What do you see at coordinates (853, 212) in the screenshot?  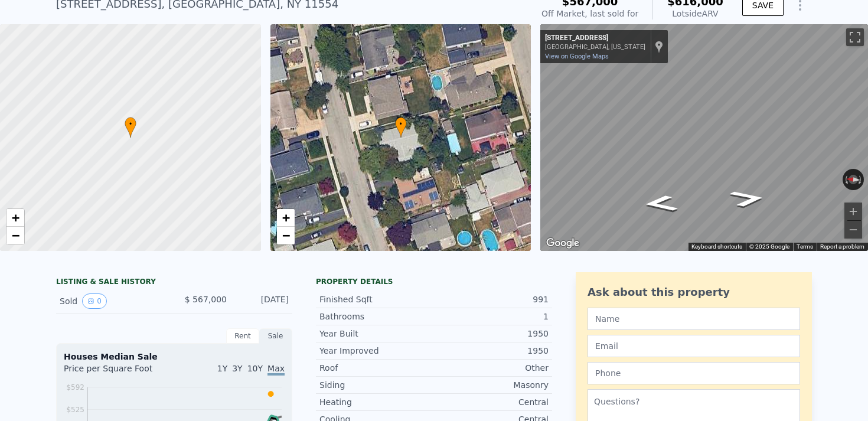 I see `button: Zoom in` at bounding box center [853, 212].